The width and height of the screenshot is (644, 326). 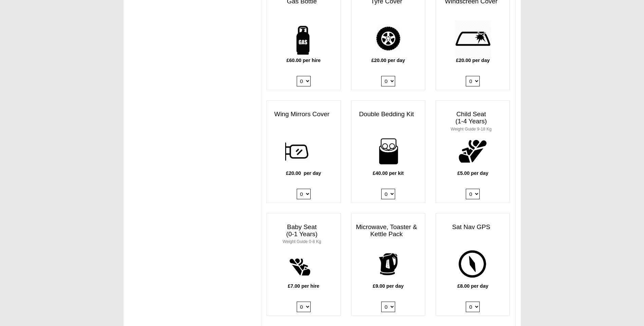 I want to click on img: windscreen.png, so click(x=473, y=39).